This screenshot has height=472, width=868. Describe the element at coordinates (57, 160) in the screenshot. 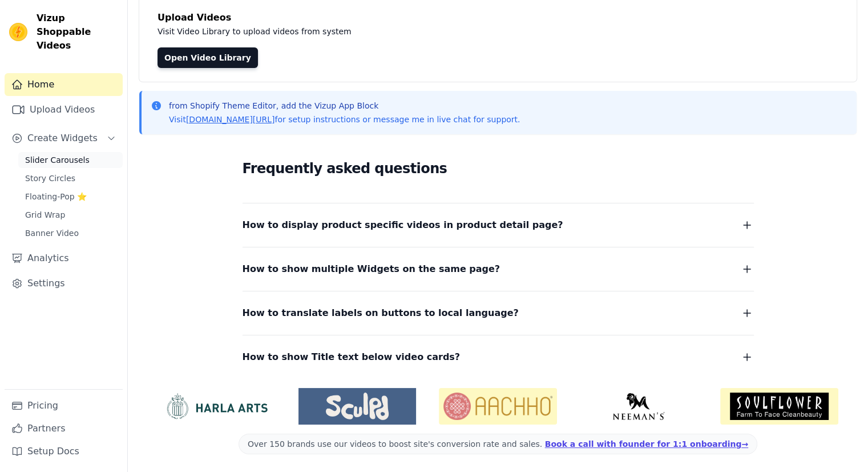

I see `span: Slider Carousels` at that location.